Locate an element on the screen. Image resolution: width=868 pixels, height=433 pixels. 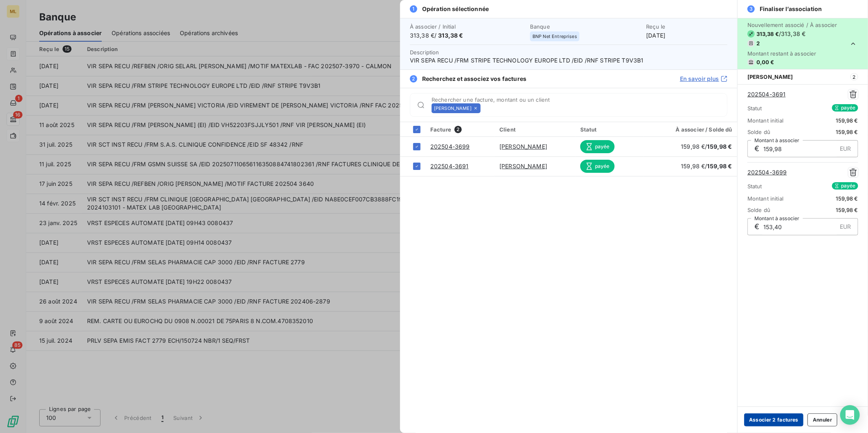
span: À associer / Initial is located at coordinates (468, 27).